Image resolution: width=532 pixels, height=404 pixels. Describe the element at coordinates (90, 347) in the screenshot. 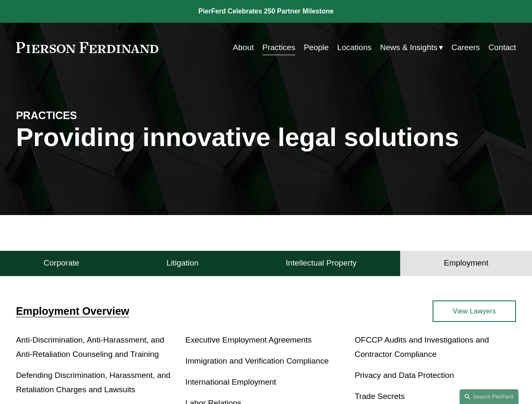

I see `a: Anti-Discrimination, Anti-Harassment, and Anti-Retaliation Counseling and Training` at that location.